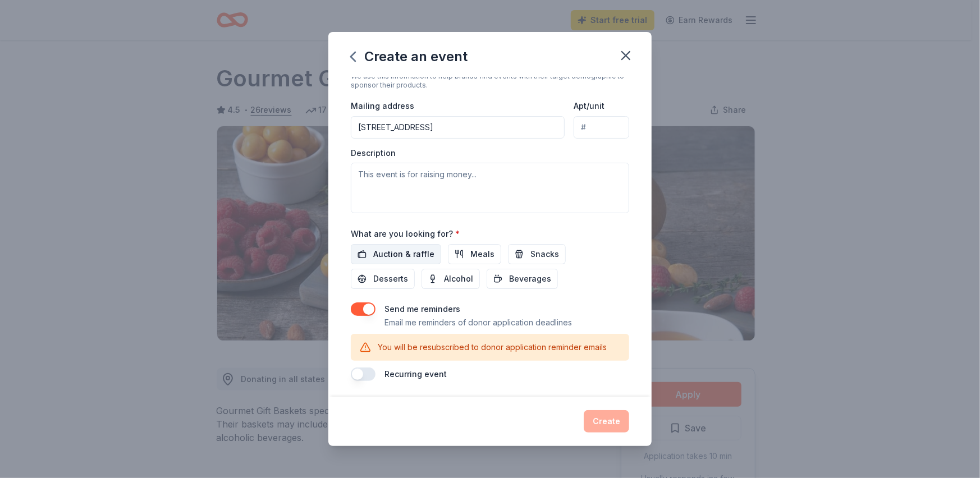 Image resolution: width=980 pixels, height=478 pixels. What do you see at coordinates (422, 309) in the screenshot?
I see `label: Send me reminders` at bounding box center [422, 309].